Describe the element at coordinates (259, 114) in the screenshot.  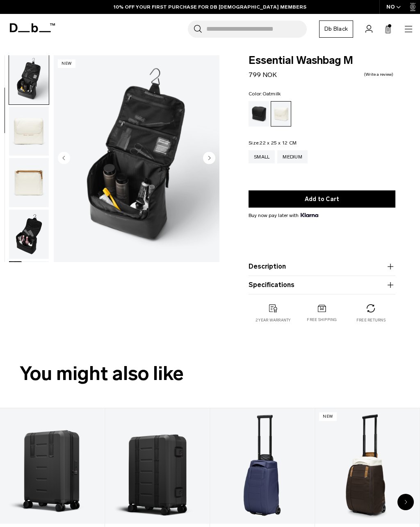
I see `a: Black Out` at that location.